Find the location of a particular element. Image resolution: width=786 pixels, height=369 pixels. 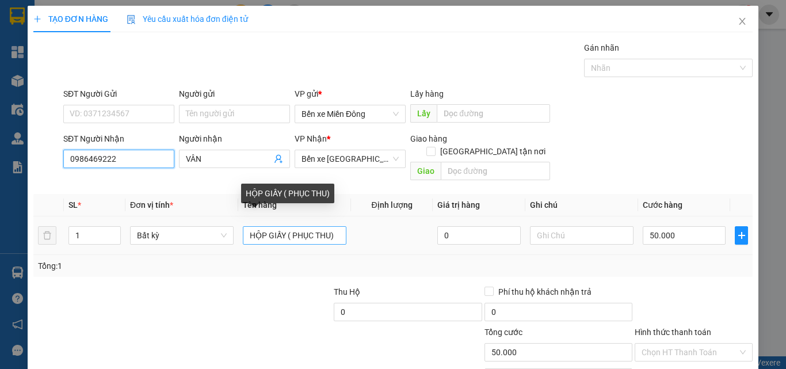

input: VD: Bàn, Ghế is located at coordinates (294, 235).